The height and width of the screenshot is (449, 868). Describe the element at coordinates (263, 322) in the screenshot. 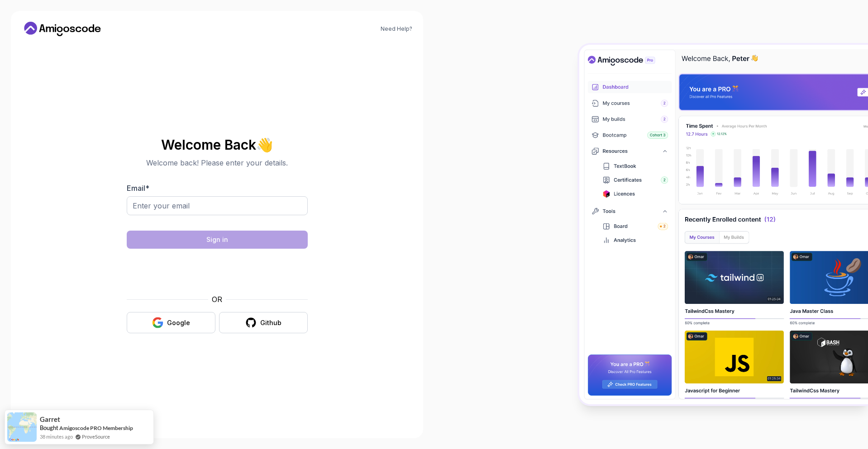

I see `button: Github` at that location.